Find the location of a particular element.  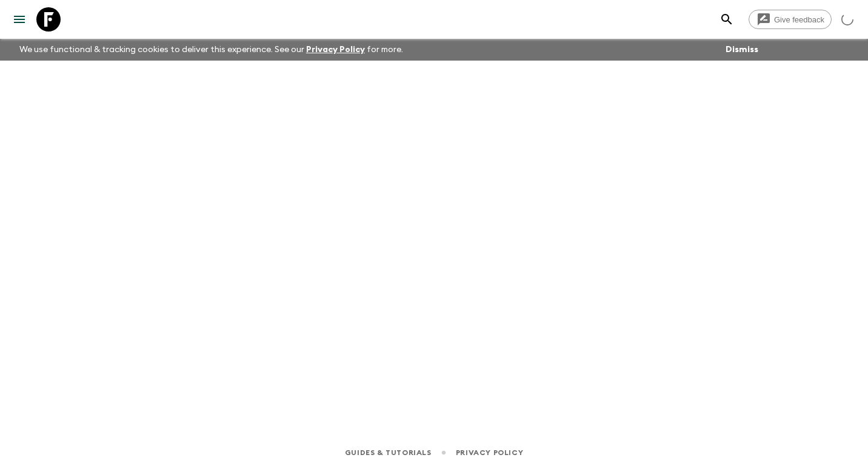

a: Give feedback is located at coordinates (790, 19).